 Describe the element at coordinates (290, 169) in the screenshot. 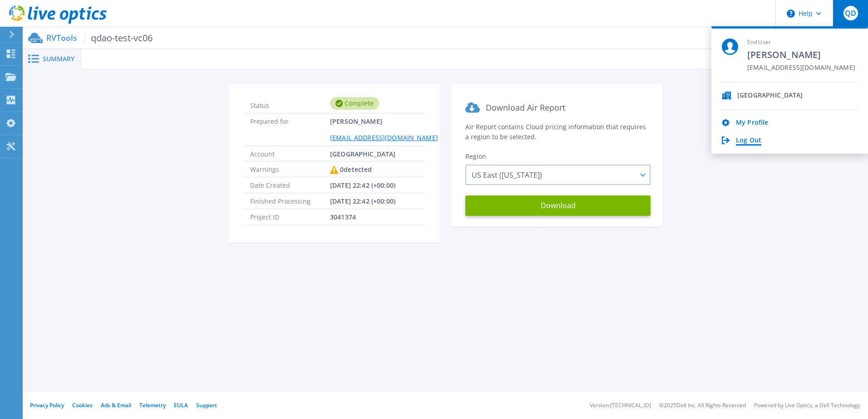

I see `span: Warnings` at that location.